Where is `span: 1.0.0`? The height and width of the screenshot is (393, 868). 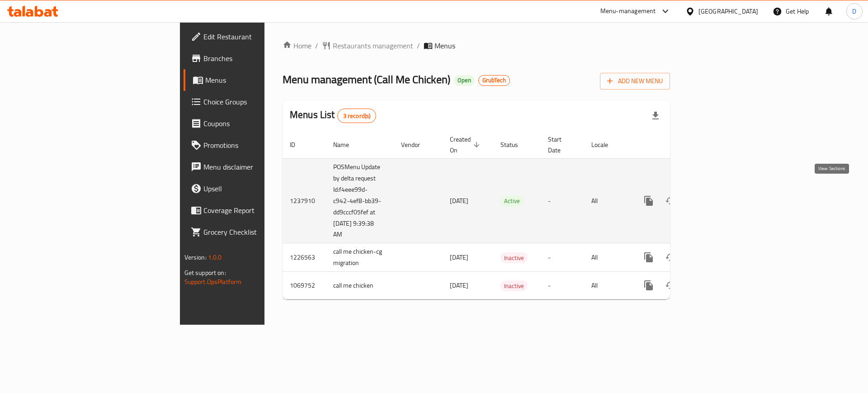
span: 1.0.0 is located at coordinates (215, 257).